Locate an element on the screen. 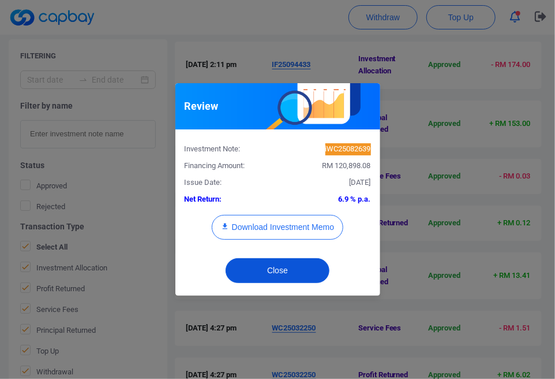 The height and width of the screenshot is (379, 555). span: RM 120,898.08 is located at coordinates (347, 165).